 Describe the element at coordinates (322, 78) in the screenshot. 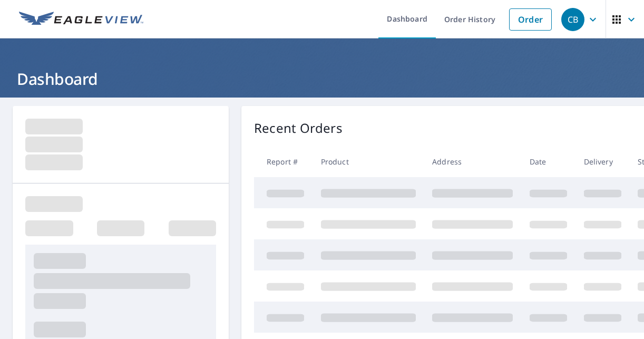

I see `h1: Dashboard` at that location.